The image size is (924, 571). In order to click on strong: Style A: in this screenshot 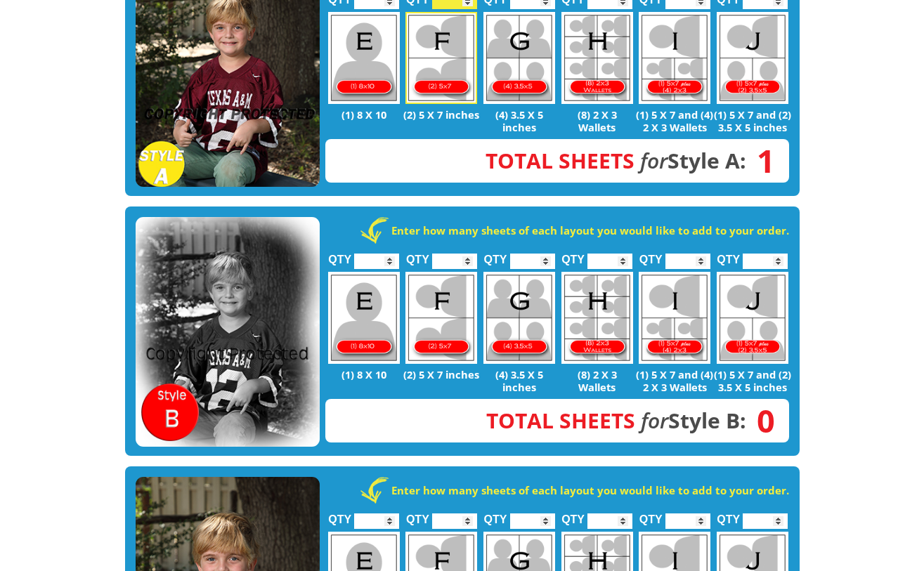, I will do `click(616, 160)`.